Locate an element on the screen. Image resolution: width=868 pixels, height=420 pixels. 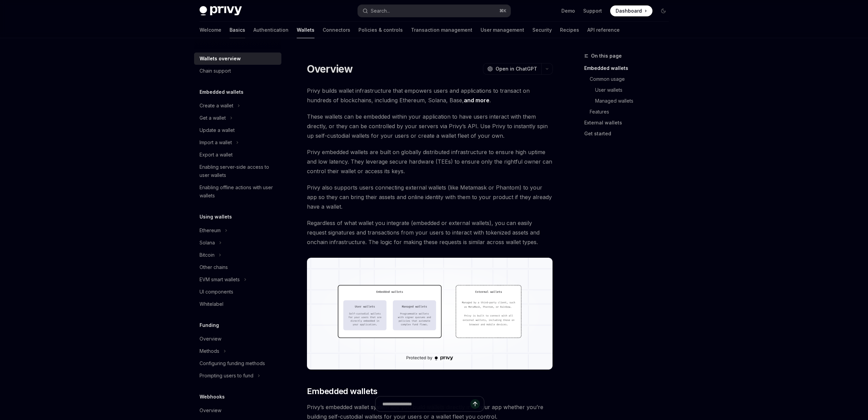
a: UI components is located at coordinates (238, 292).